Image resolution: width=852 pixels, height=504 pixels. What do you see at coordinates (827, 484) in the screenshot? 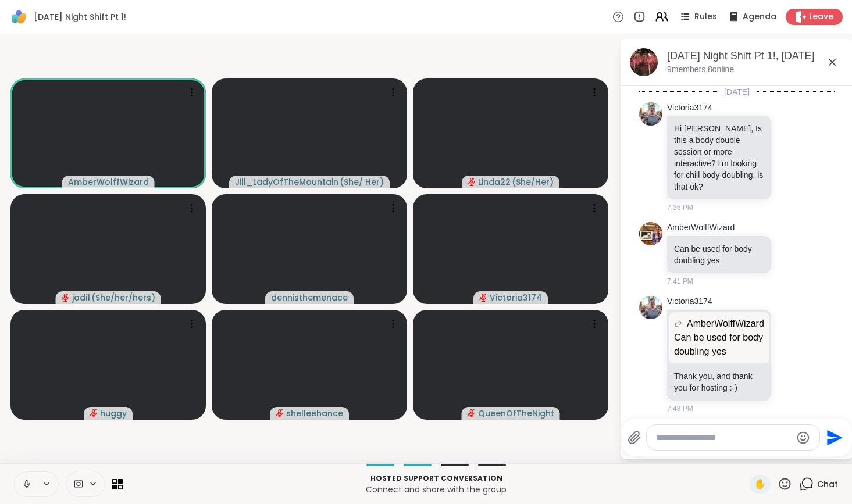
I see `span: Chat` at bounding box center [827, 484].